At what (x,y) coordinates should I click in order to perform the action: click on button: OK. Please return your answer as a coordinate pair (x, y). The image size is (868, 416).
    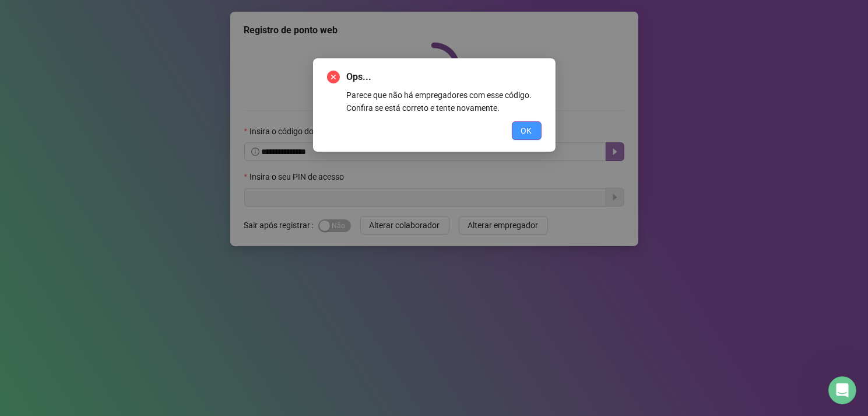
    Looking at the image, I should click on (526, 130).